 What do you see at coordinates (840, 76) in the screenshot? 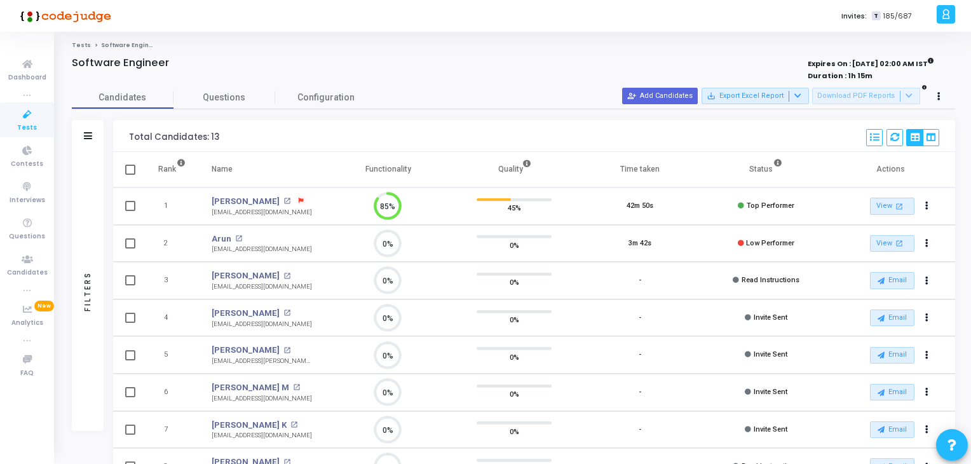
I see `strong: Duration : 1h 15m` at bounding box center [840, 76].